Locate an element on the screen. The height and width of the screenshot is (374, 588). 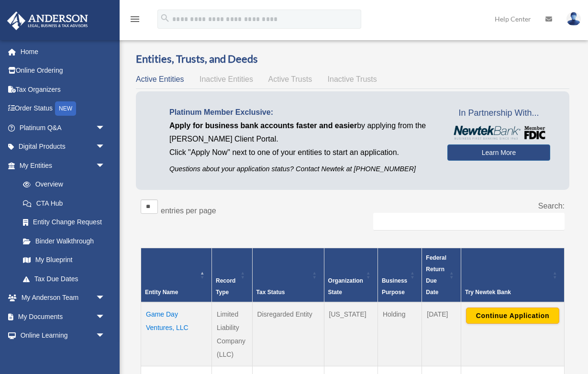
span: Record Type is located at coordinates (226, 287).